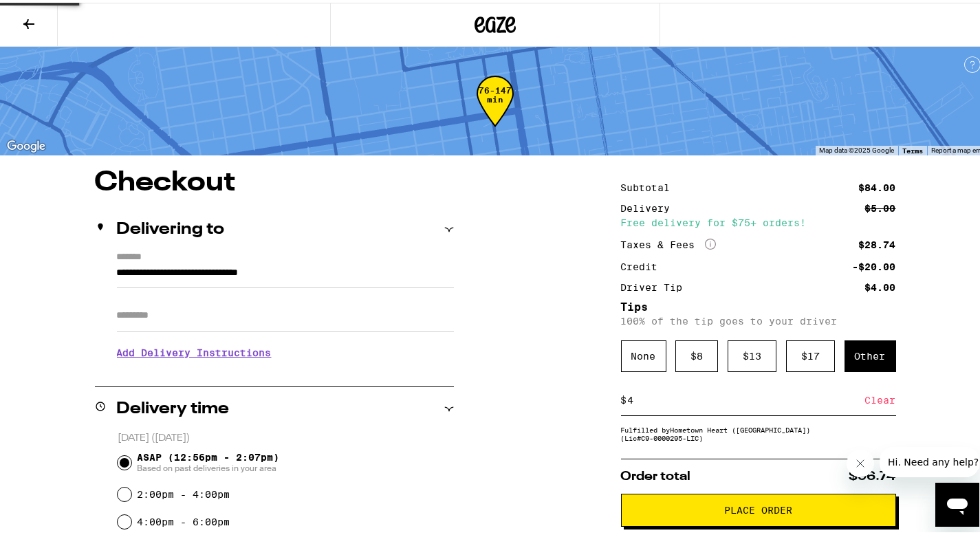 The height and width of the screenshot is (535, 980). I want to click on div: $5.00, so click(880, 205).